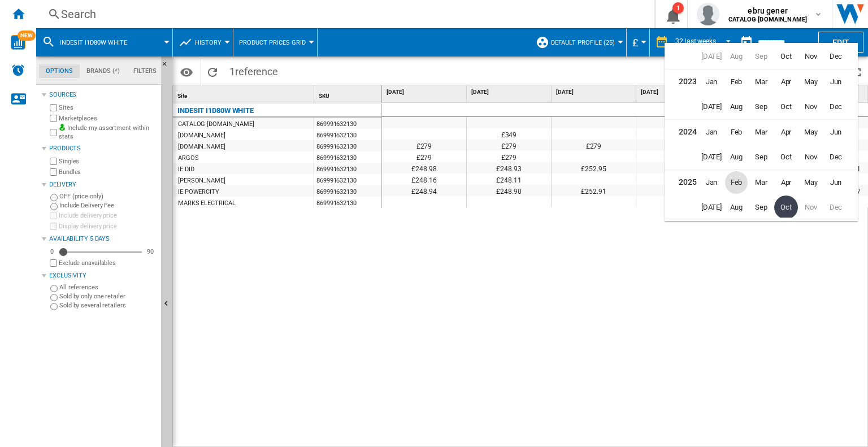 This screenshot has height=447, width=868. I want to click on td: September 2022, so click(761, 56).